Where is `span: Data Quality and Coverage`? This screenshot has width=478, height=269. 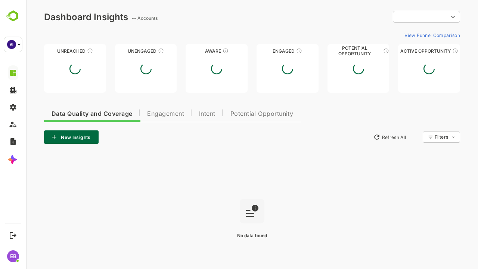
span: Data Quality and Coverage is located at coordinates (66, 114).